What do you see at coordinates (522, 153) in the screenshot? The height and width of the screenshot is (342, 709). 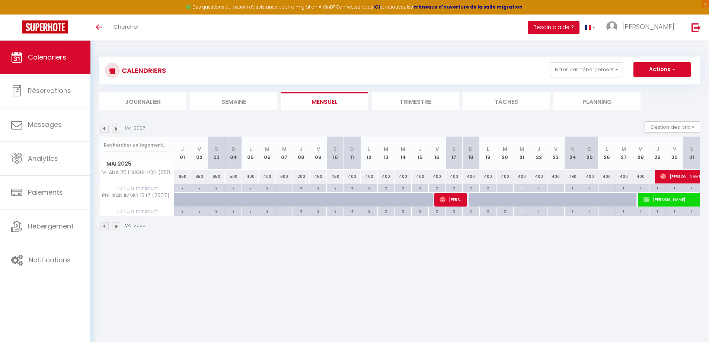 I see `th: 21` at bounding box center [522, 153].